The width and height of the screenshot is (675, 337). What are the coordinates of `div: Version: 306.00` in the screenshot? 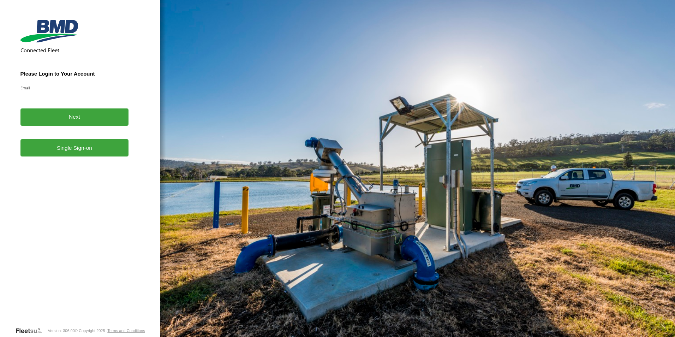 It's located at (61, 331).